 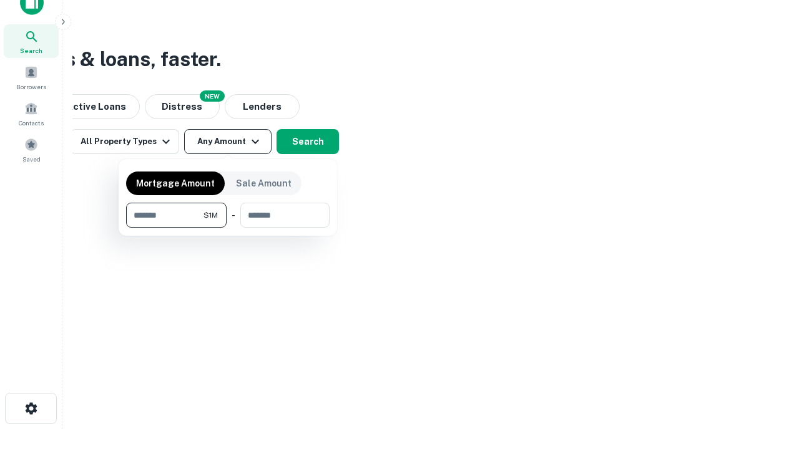 What do you see at coordinates (767, 379) in the screenshot?
I see `div: Chat Widget` at bounding box center [767, 379].